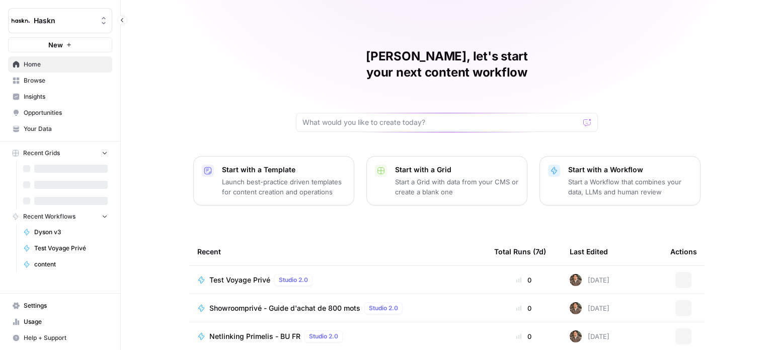 The image size is (773, 350). Describe the element at coordinates (60, 322) in the screenshot. I see `a: Usage` at that location.